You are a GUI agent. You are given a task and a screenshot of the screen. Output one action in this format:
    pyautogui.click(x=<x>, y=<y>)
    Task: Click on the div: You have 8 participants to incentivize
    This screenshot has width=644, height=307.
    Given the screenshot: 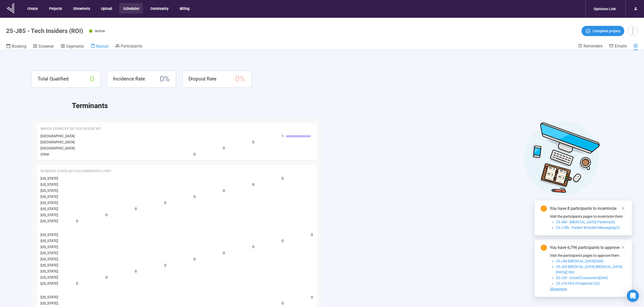 What is the action you would take?
    pyautogui.click(x=588, y=209)
    